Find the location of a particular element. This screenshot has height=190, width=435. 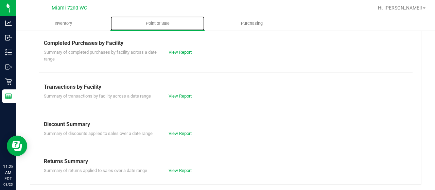

a: Point of Sale is located at coordinates (157, 23).